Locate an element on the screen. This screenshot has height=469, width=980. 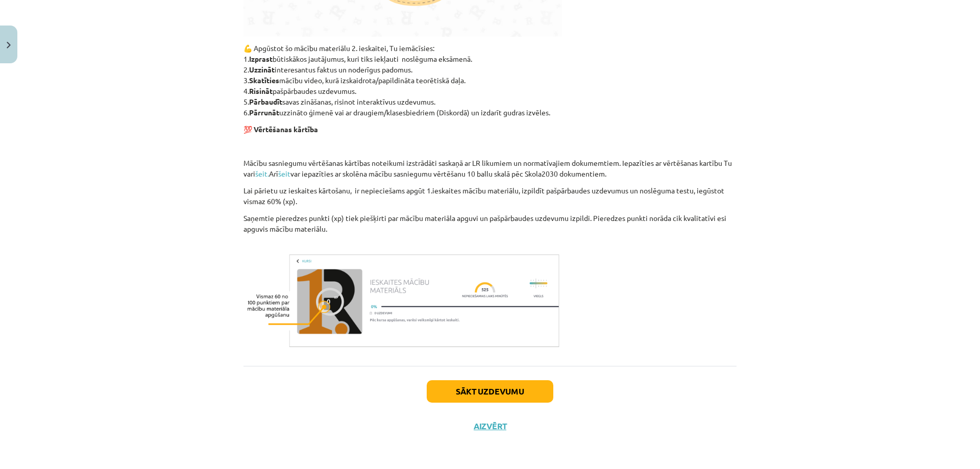
strong: Pārrunāt is located at coordinates (264, 112).